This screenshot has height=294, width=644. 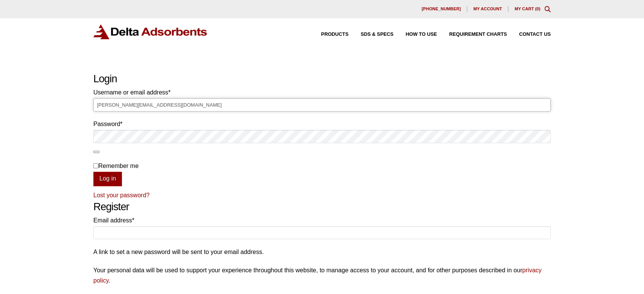 What do you see at coordinates (322, 124) in the screenshot?
I see `label: Password` at bounding box center [322, 124].